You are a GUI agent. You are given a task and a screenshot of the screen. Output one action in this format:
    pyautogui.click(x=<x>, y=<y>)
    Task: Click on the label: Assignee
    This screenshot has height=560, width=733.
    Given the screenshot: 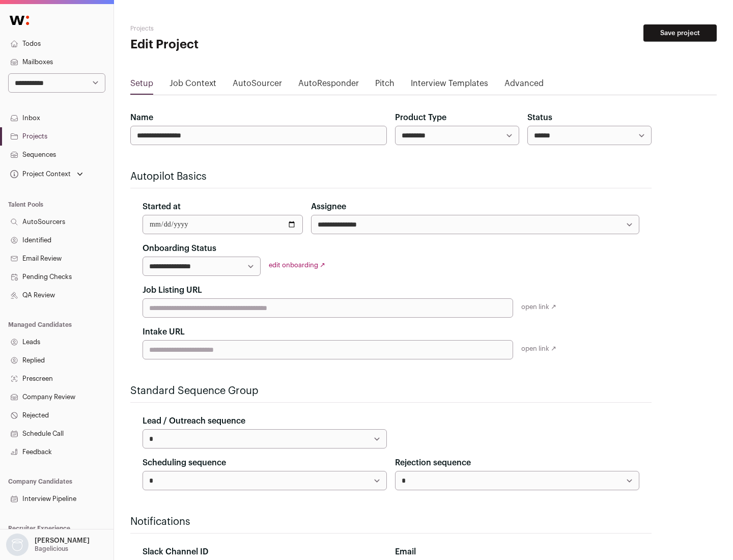 What is the action you would take?
    pyautogui.click(x=329, y=207)
    